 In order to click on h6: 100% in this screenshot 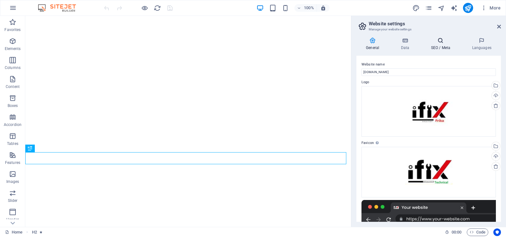, I will do `click(309, 8)`.